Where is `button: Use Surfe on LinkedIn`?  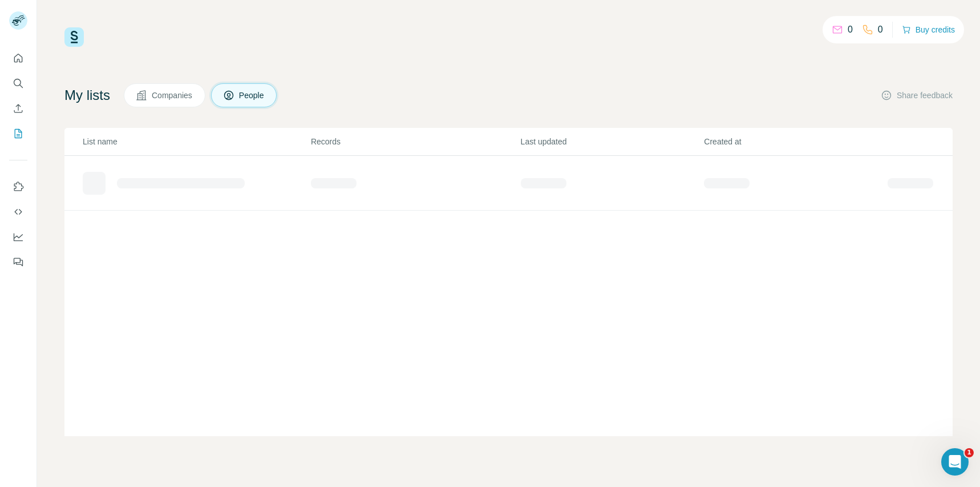 button: Use Surfe on LinkedIn is located at coordinates (18, 187).